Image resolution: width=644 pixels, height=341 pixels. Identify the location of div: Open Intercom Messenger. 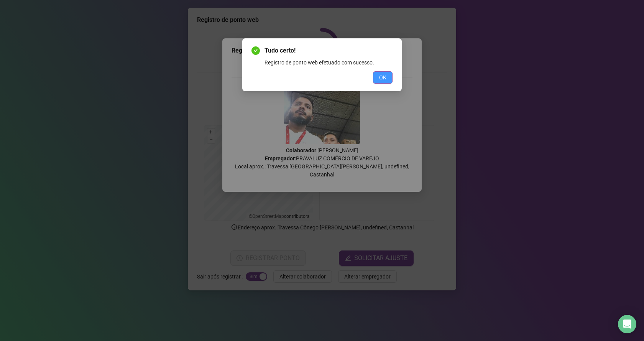
(628, 324).